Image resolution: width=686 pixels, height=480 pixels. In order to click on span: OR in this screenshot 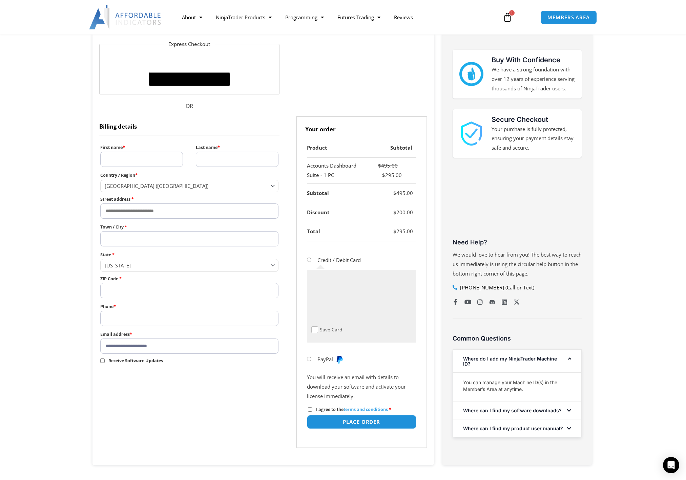, I will do `click(189, 106)`.